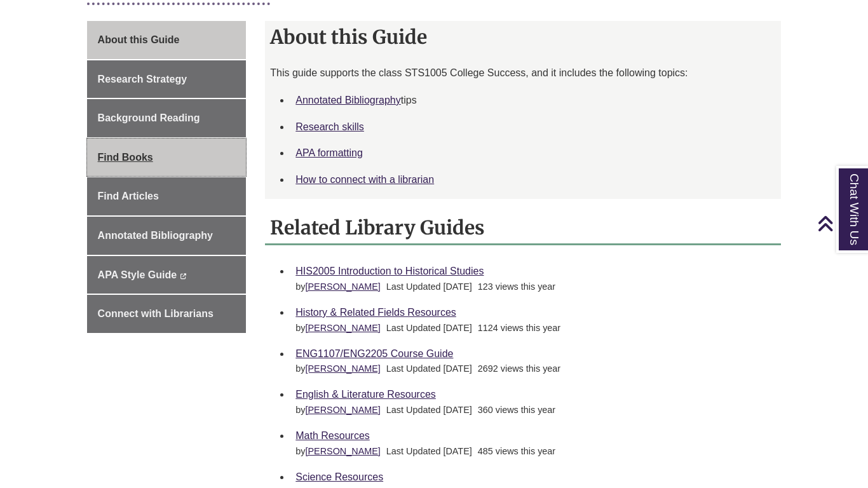 The image size is (868, 488). Describe the element at coordinates (125, 157) in the screenshot. I see `span: Find Books` at that location.